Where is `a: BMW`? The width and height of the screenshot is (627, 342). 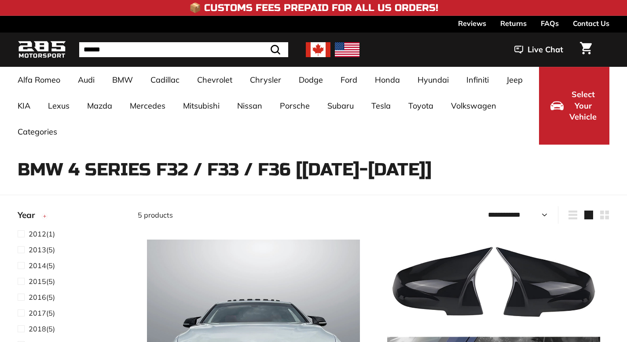
a: BMW is located at coordinates (122, 80).